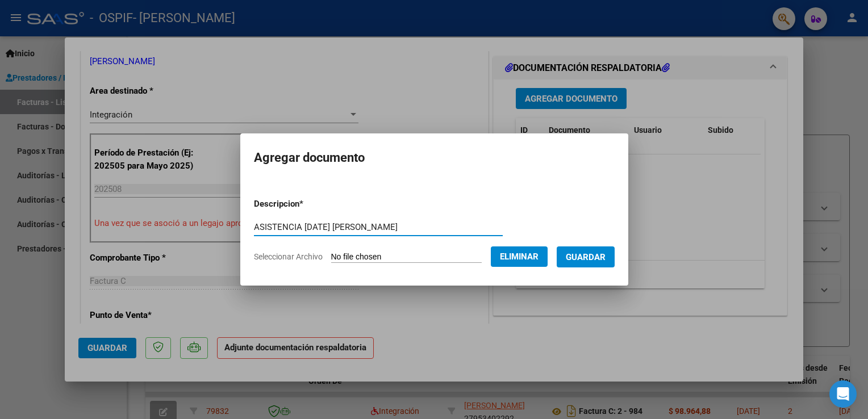 The height and width of the screenshot is (419, 868). What do you see at coordinates (288, 256) in the screenshot?
I see `span: Seleccionar Archivo` at bounding box center [288, 256].